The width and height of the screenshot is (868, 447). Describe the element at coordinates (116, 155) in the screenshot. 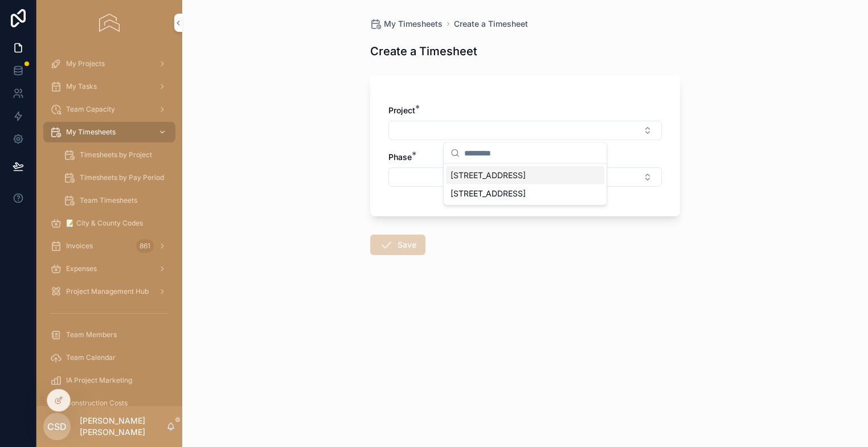

I see `a: Timesheets by Project` at that location.